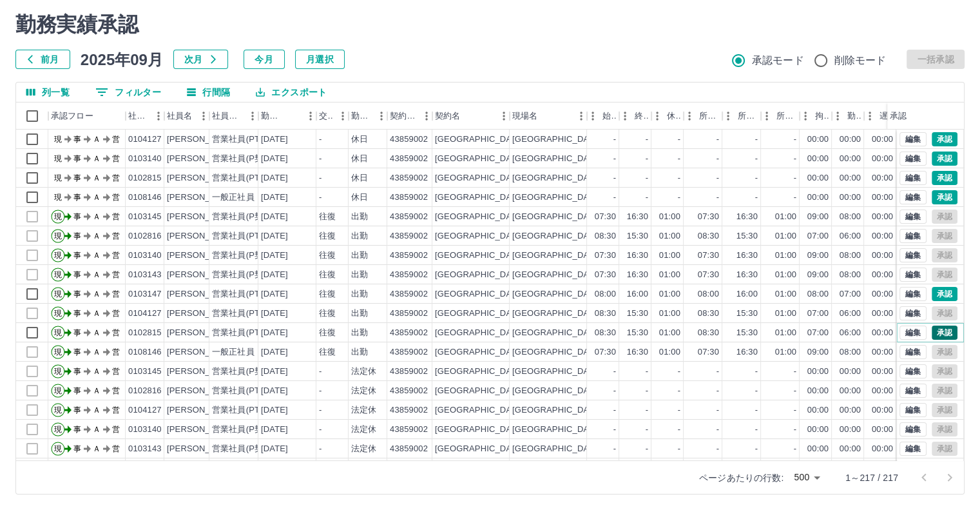  I want to click on div: 15:30, so click(747, 313).